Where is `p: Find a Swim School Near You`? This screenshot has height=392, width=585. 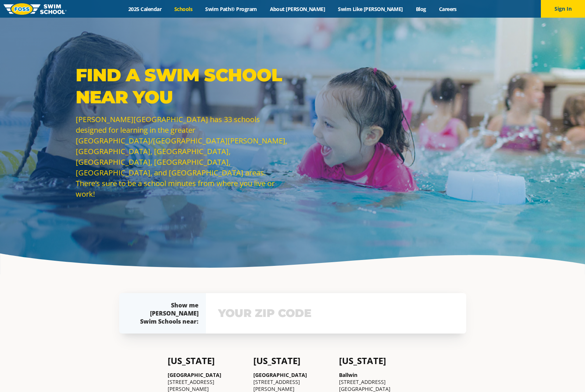 p: Find a Swim School Near You is located at coordinates (182, 86).